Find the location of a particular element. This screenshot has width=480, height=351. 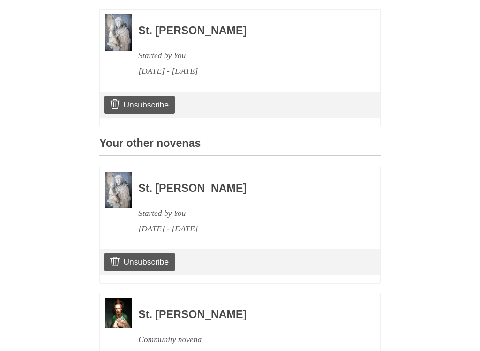

div: Community novena is located at coordinates (247, 339).